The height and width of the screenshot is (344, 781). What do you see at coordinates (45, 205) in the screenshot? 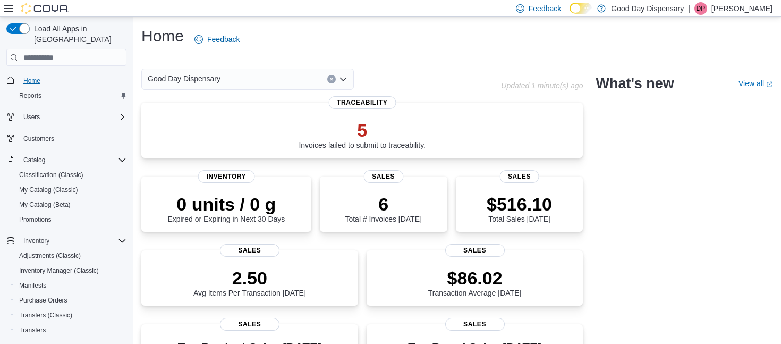
I see `a: My Catalog (Beta)` at bounding box center [45, 205].